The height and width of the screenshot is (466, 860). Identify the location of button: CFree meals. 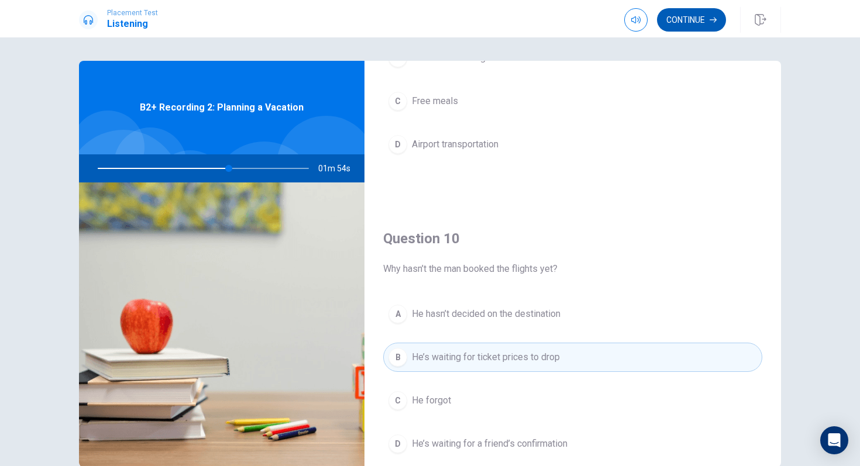
(573, 101).